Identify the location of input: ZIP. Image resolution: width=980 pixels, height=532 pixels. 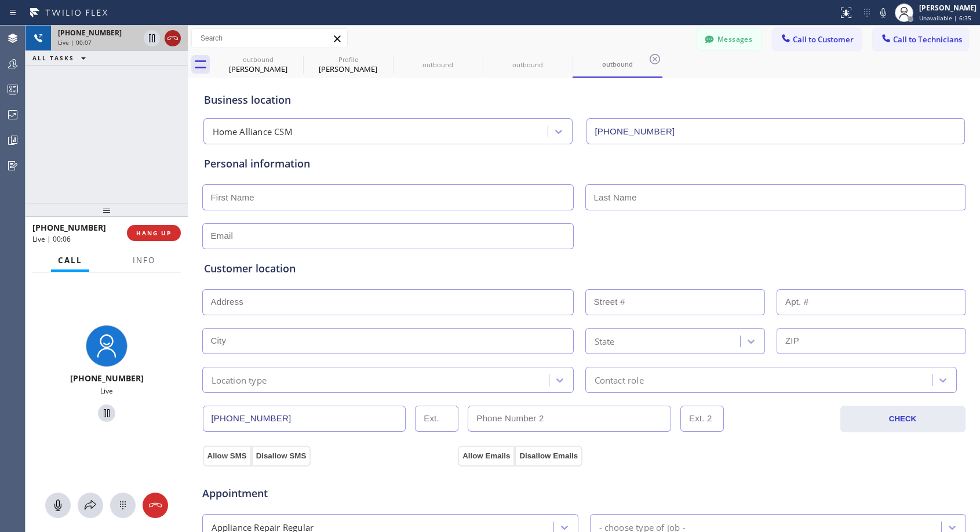
(872, 340).